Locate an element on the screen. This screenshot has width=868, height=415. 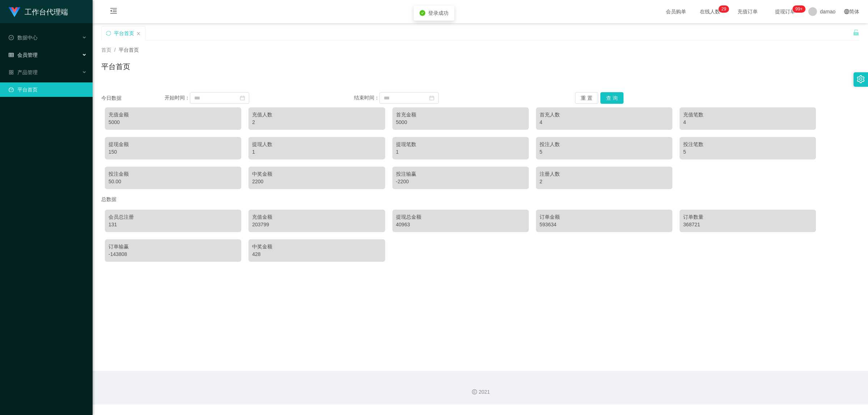
i: icon: check-circle is located at coordinates (423, 13).